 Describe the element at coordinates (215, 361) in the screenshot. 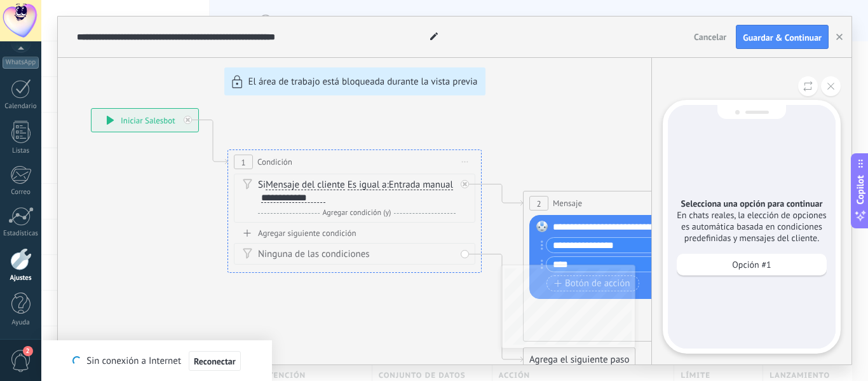

I see `button: Reconectar` at that location.